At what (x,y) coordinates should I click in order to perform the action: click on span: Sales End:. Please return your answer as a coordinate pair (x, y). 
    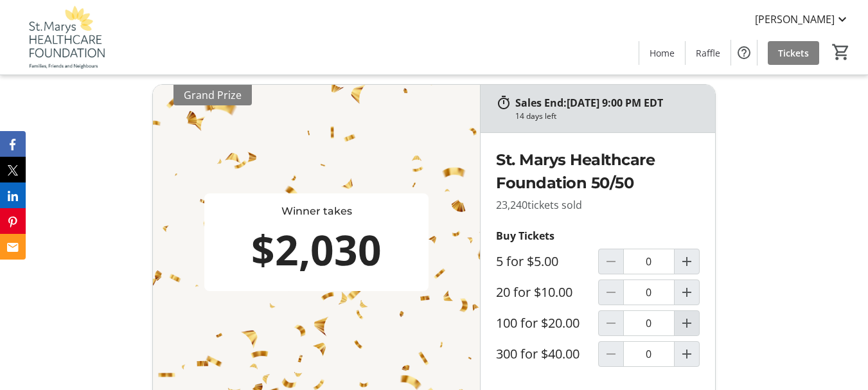
    Looking at the image, I should click on (541, 103).